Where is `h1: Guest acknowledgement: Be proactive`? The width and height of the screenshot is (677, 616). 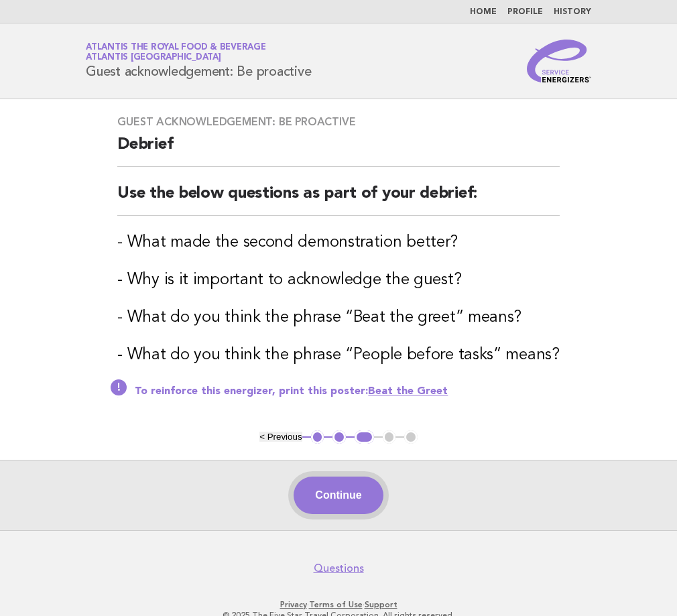 h1: Guest acknowledgement: Be proactive is located at coordinates (199, 61).